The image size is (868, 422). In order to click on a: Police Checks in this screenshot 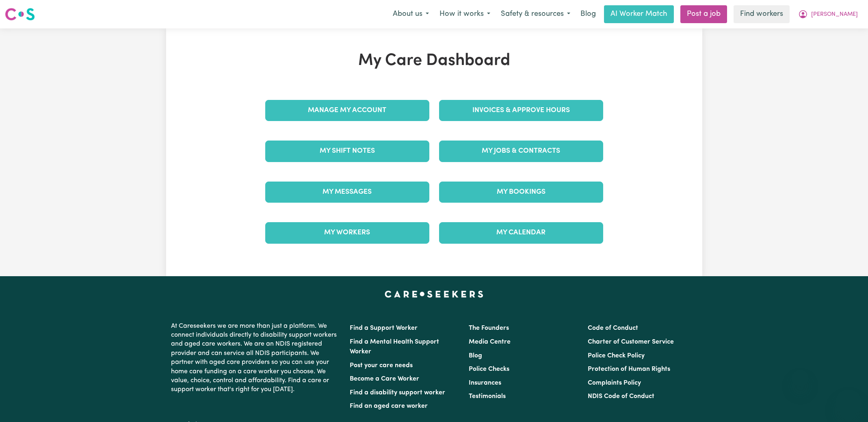, I will do `click(489, 369)`.